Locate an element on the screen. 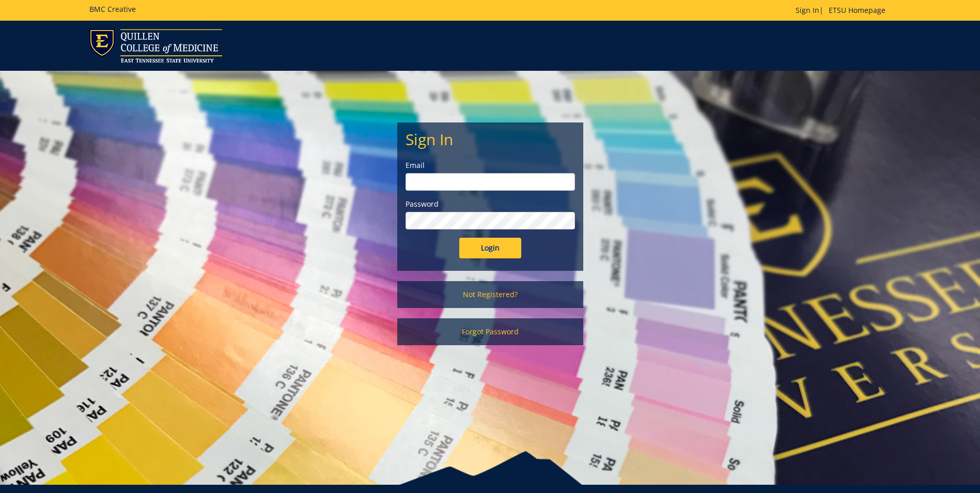 The height and width of the screenshot is (493, 980). img: ETSU logo is located at coordinates (156, 46).